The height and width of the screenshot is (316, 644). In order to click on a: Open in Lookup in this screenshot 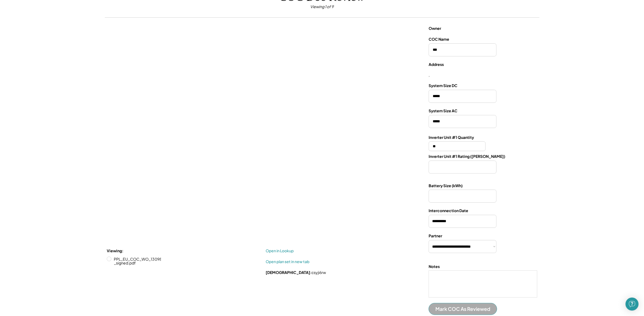, I will do `click(286, 251)`.